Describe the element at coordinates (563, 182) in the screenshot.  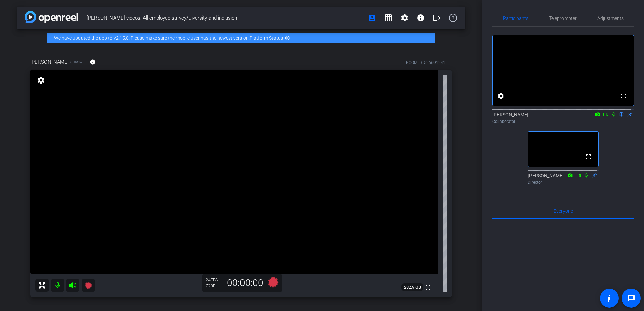
I see `div: Director` at that location.